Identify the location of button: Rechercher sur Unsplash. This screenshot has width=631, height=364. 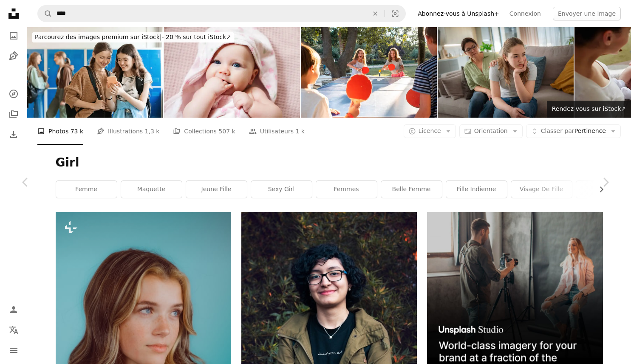
(45, 14).